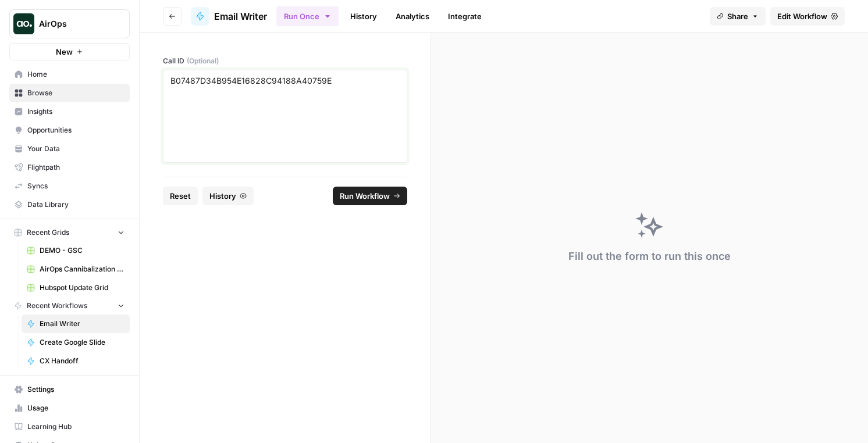  I want to click on span: Data Library, so click(76, 205).